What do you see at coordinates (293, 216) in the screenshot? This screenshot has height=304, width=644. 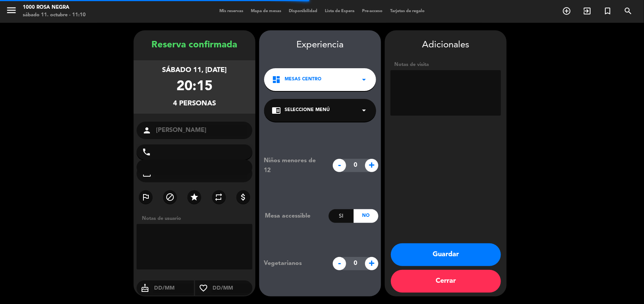 I see `div: Mesa accessible` at bounding box center [293, 216].